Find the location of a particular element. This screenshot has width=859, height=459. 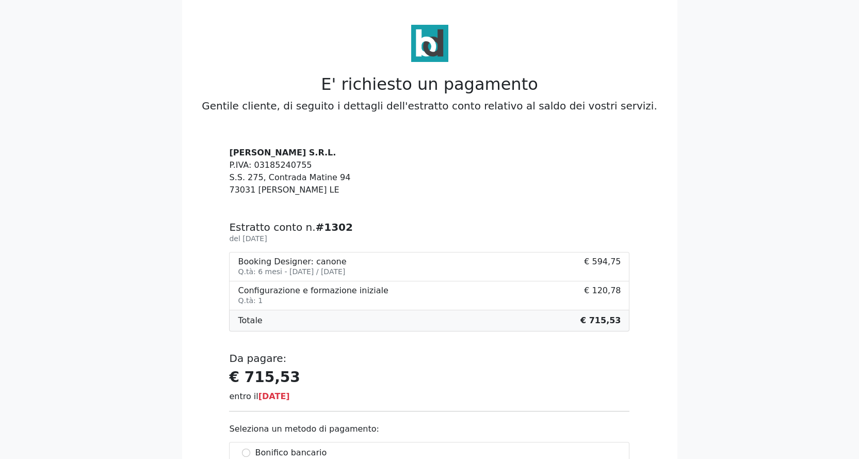

div: Configurazione e formazione iniziale is located at coordinates (313, 290).